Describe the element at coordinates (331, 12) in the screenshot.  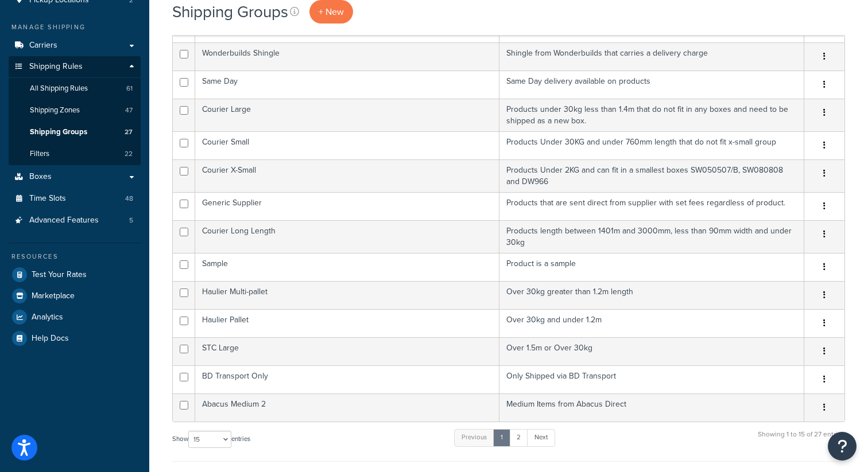
I see `span: + New` at that location.